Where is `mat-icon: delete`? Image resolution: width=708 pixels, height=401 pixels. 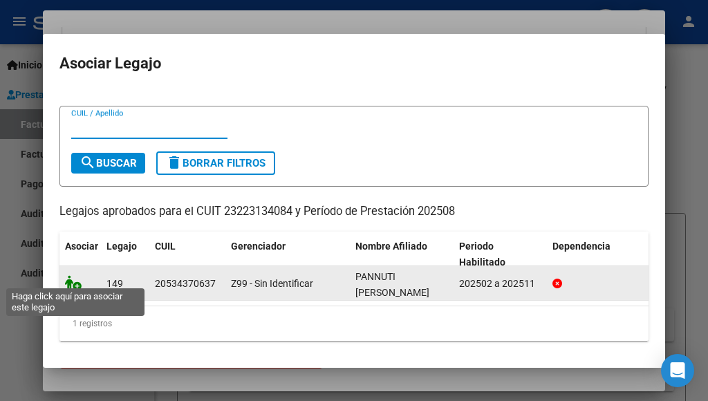
mat-icon: delete is located at coordinates (174, 162).